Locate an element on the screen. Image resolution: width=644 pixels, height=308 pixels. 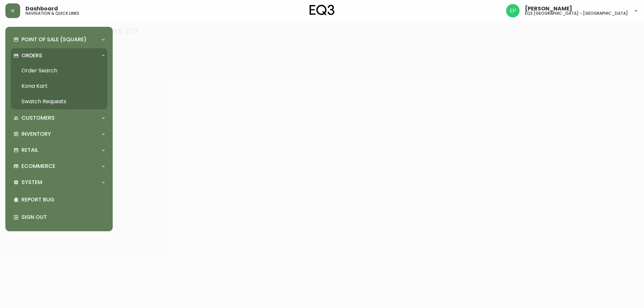
p: Report Bug is located at coordinates (63, 200).